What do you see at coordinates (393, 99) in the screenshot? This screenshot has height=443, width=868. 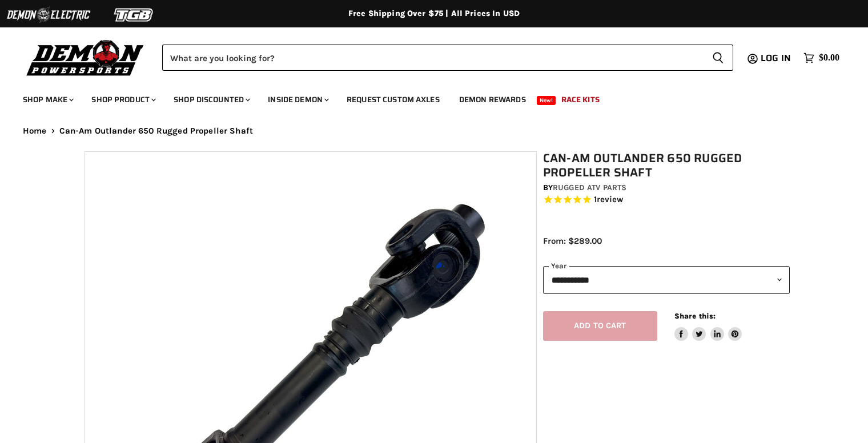 I see `a: Request Custom Axles` at bounding box center [393, 99].